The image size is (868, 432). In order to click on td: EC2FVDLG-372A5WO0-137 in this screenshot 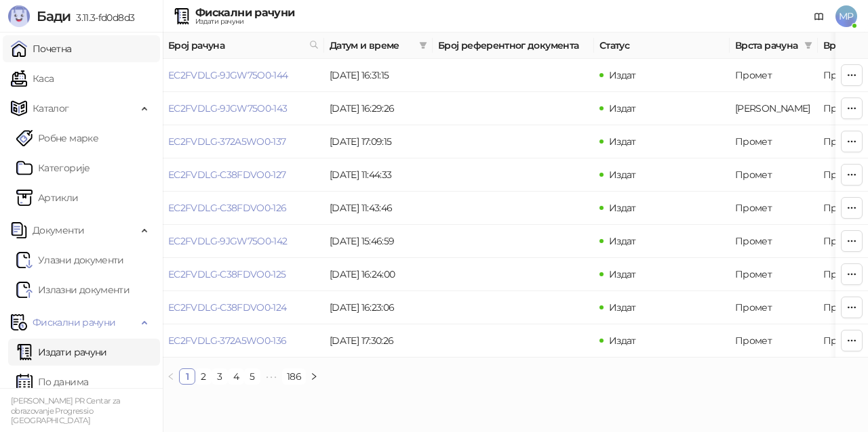, I will do `click(243, 141)`.